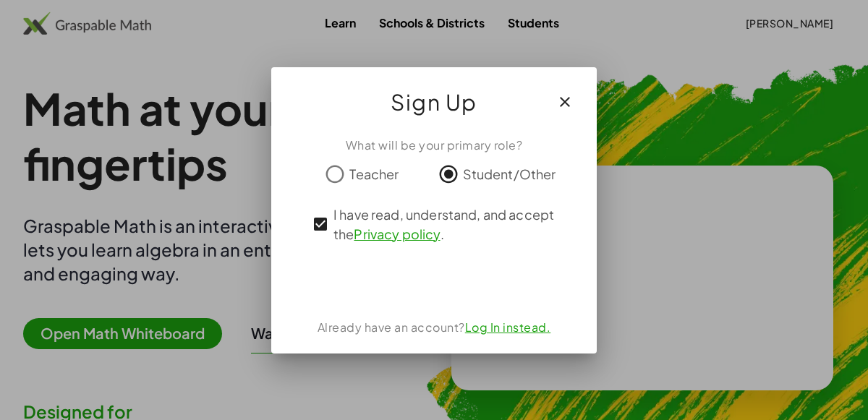 This screenshot has width=868, height=420. I want to click on div: Already have an account?, so click(434, 327).